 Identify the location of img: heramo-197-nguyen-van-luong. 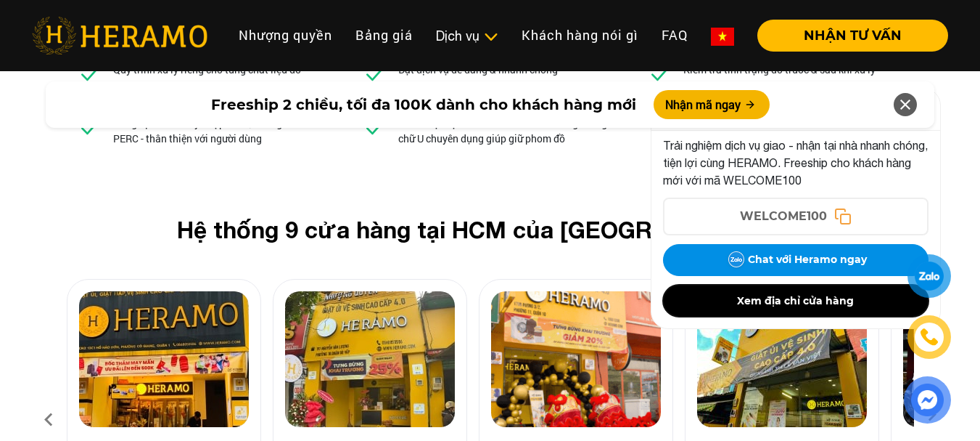
(370, 359).